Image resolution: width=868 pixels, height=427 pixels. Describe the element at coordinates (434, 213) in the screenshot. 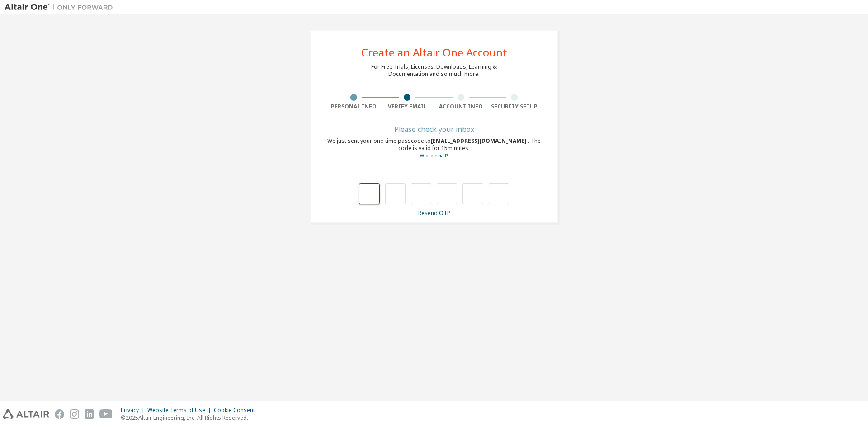

I see `a: Resend OTP` at that location.